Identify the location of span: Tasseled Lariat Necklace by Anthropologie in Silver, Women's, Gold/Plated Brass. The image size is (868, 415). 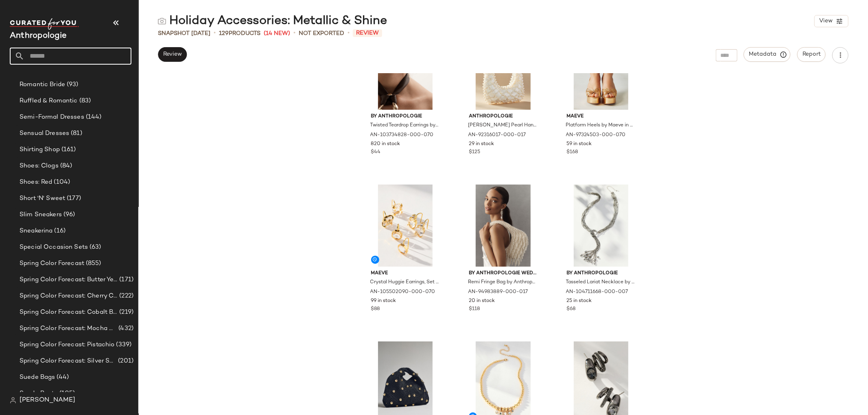
(600, 282).